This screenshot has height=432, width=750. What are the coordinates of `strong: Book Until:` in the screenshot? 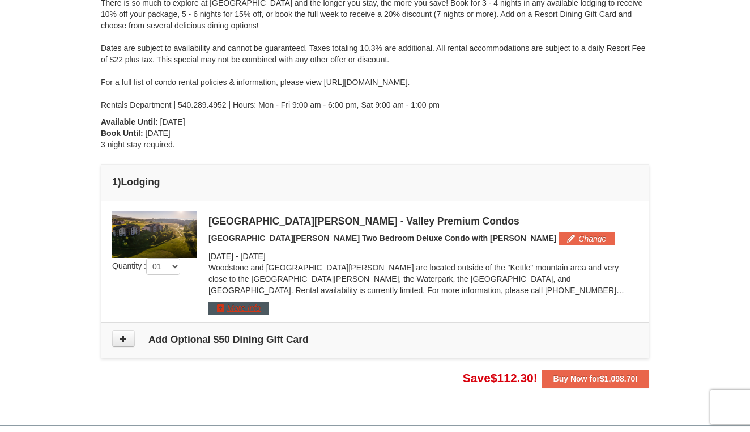 It's located at (122, 133).